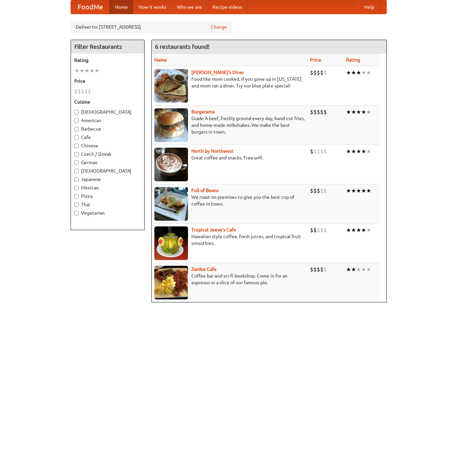  Describe the element at coordinates (76, 145) in the screenshot. I see `input: Chinese` at that location.